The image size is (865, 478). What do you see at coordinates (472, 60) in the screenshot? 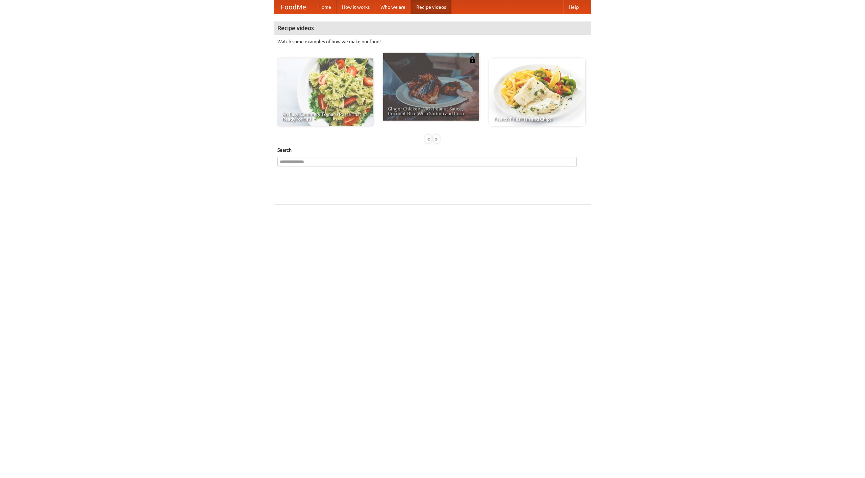
I see `img: 483408.png` at bounding box center [472, 60].